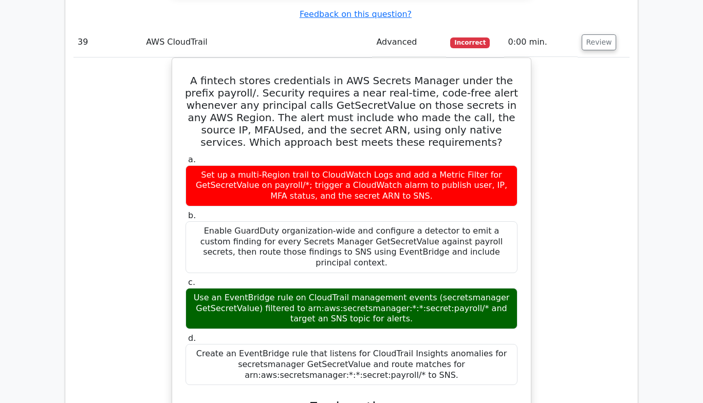  I want to click on u: Feedback on this question?, so click(356, 14).